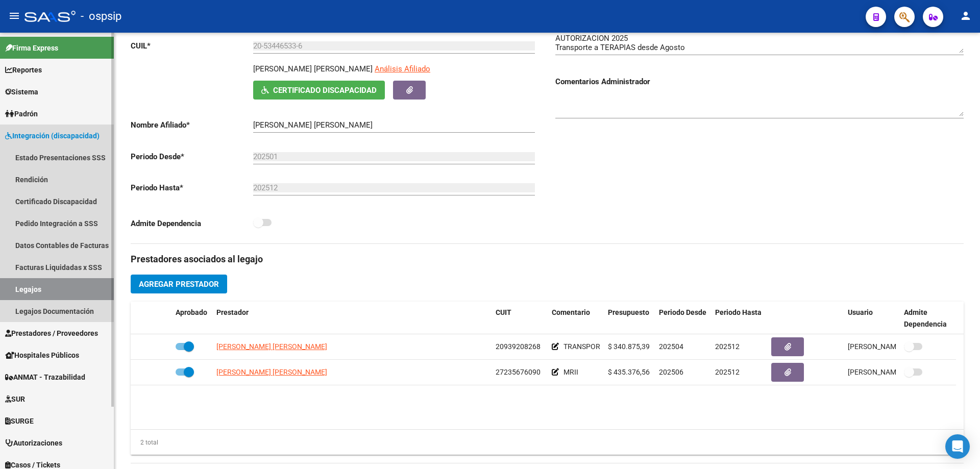 Image resolution: width=980 pixels, height=469 pixels. Describe the element at coordinates (319, 90) in the screenshot. I see `button: Certificado Discapacidad` at that location.